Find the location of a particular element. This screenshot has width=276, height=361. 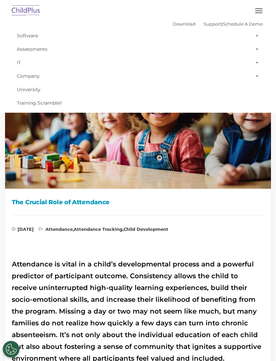

button: Cookies Settings is located at coordinates (11, 349).